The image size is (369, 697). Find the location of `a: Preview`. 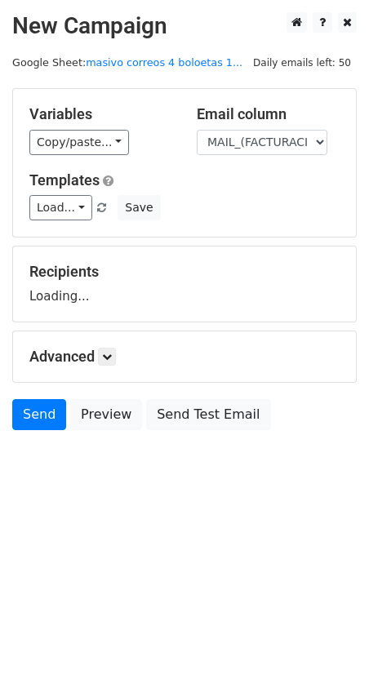

a: Preview is located at coordinates (106, 415).